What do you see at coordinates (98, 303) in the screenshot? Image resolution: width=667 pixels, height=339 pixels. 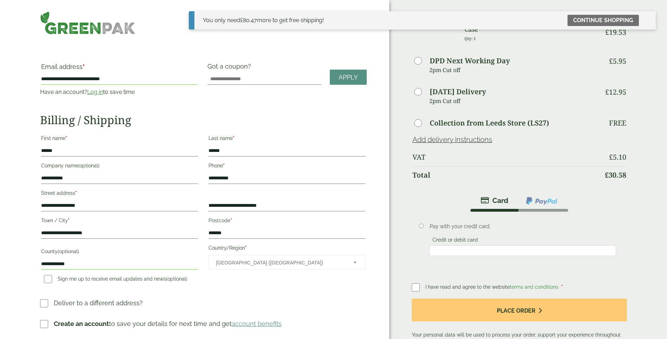 I see `p: Deliver to a different address?` at bounding box center [98, 303].